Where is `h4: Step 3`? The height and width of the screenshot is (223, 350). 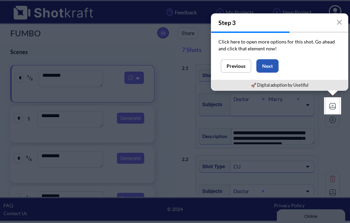 h4: Step 3 is located at coordinates (280, 23).